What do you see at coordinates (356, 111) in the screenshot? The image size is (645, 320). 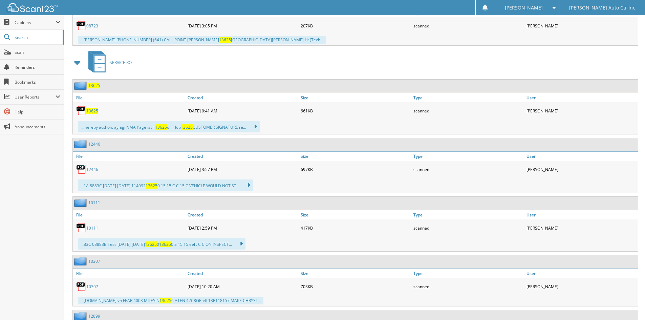 I see `div: 661KB` at bounding box center [356, 111].